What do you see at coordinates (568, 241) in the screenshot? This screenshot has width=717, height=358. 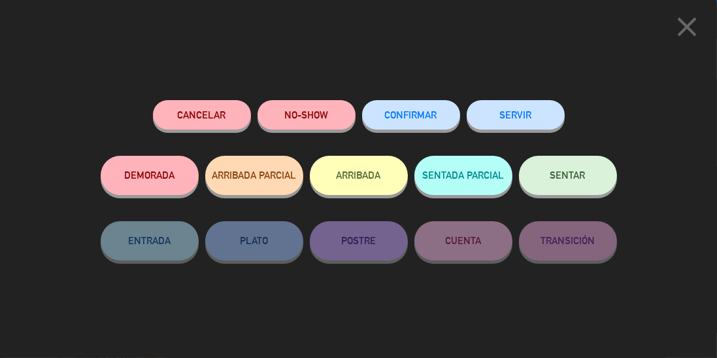 I see `button: TRANSICIÓN` at bounding box center [568, 241].